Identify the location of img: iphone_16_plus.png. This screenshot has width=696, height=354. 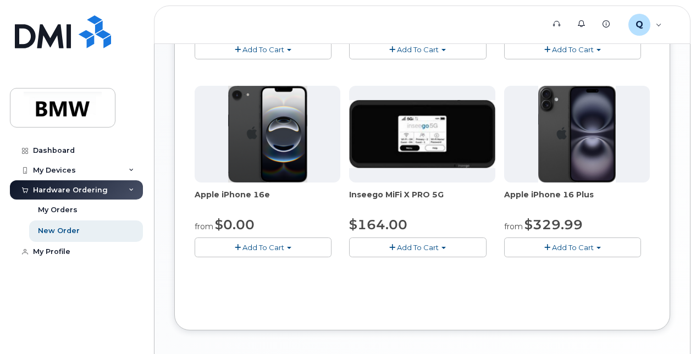
(577, 134).